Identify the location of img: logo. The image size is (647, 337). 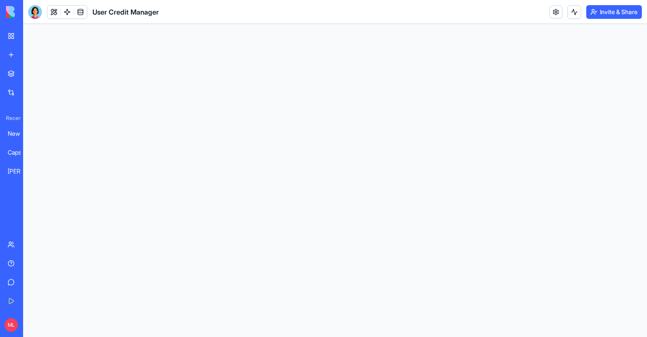
(33, 12).